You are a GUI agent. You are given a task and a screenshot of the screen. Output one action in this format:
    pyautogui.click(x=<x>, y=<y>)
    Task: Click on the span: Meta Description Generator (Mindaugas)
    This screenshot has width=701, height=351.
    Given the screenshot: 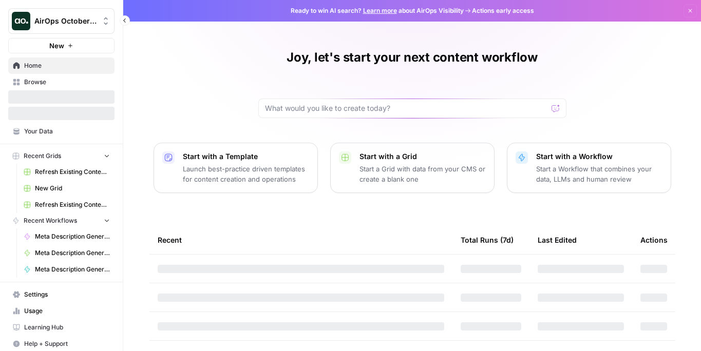 What is the action you would take?
    pyautogui.click(x=72, y=253)
    